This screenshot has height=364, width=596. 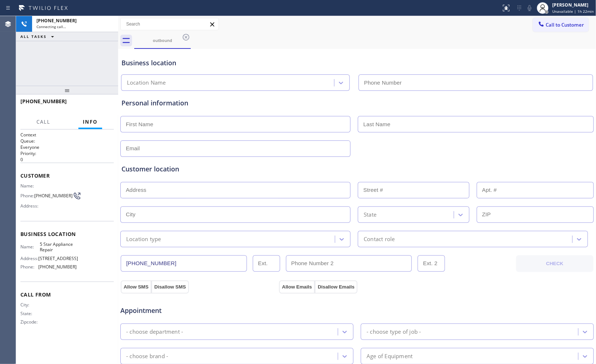 What do you see at coordinates (43, 122) in the screenshot?
I see `span: Call` at bounding box center [43, 122].